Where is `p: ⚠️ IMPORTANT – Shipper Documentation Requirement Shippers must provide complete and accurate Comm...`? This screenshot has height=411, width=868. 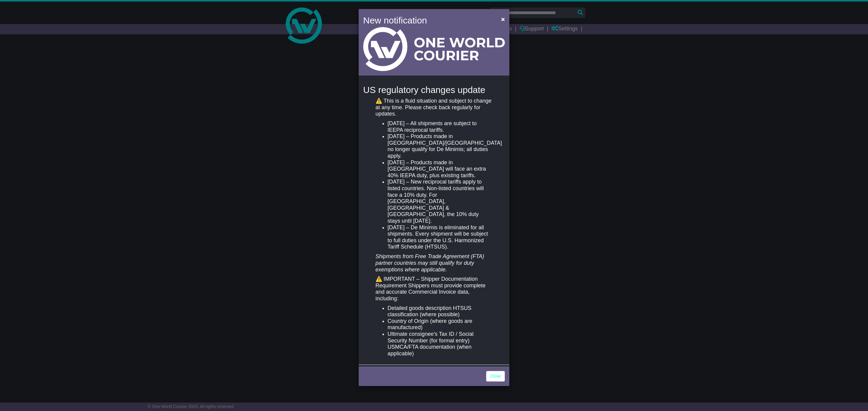
p: ⚠️ IMPORTANT – Shipper Documentation Requirement Shippers must provide complete and accurate Comm... is located at coordinates (434, 289).